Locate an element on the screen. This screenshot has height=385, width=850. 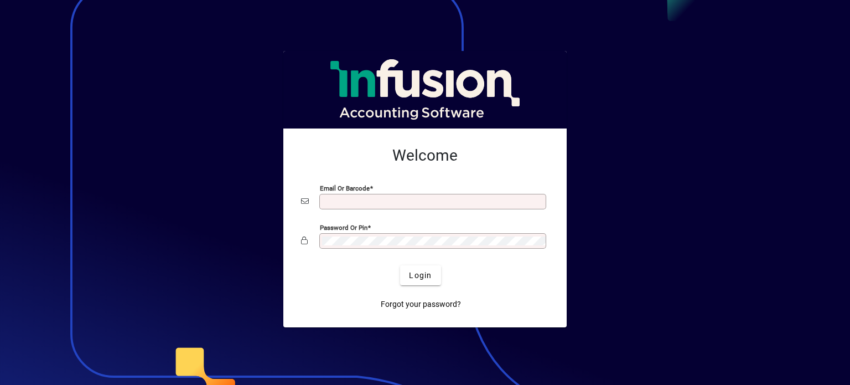
span: Login is located at coordinates (420, 275).